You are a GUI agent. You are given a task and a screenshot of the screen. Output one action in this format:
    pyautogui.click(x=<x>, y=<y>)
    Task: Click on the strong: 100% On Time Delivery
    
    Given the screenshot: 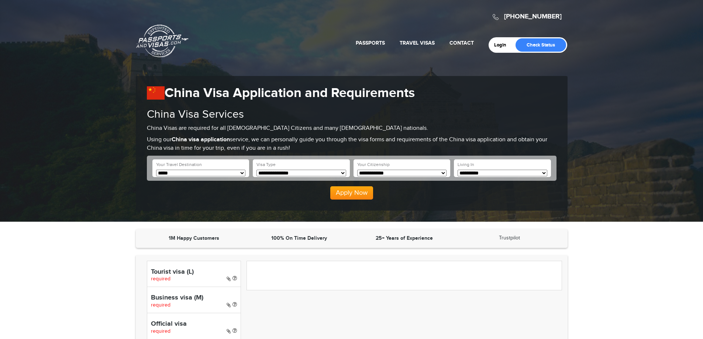 What is the action you would take?
    pyautogui.click(x=299, y=238)
    